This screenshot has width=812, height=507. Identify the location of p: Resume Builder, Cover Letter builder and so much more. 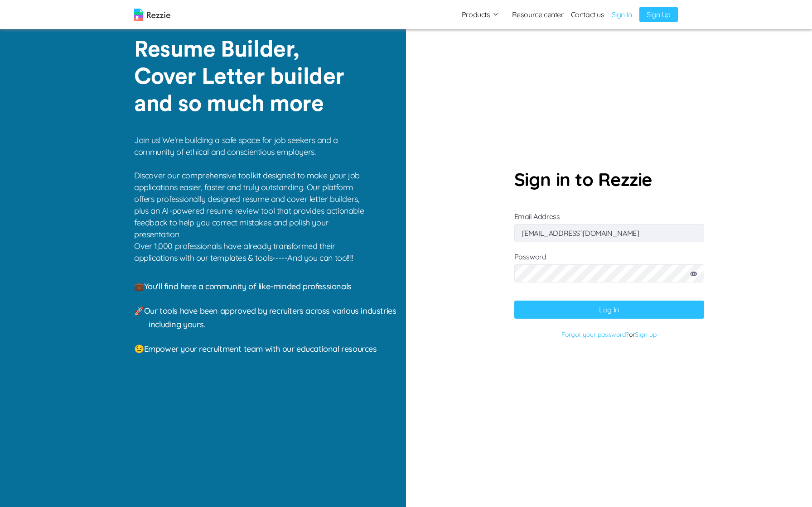
(247, 77).